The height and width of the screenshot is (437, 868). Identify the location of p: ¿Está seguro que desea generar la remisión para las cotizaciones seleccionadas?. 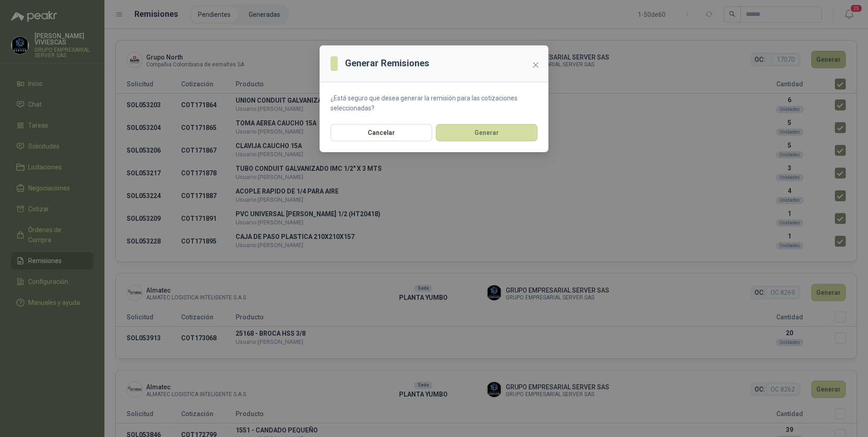
(434, 103).